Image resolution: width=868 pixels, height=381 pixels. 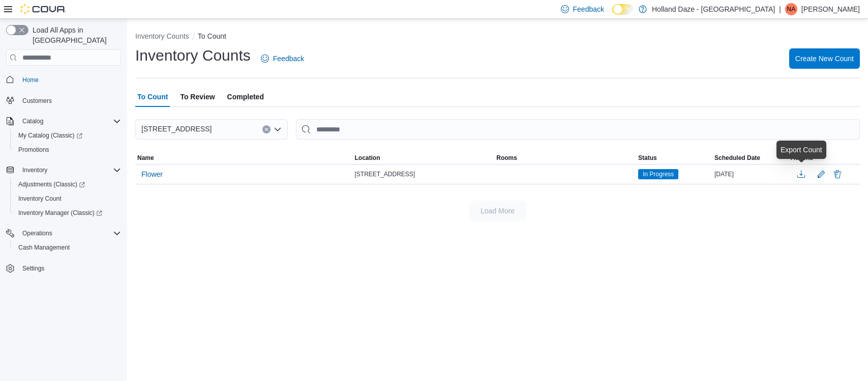 What do you see at coordinates (245, 158) in the screenshot?
I see `button: Name` at bounding box center [245, 158].